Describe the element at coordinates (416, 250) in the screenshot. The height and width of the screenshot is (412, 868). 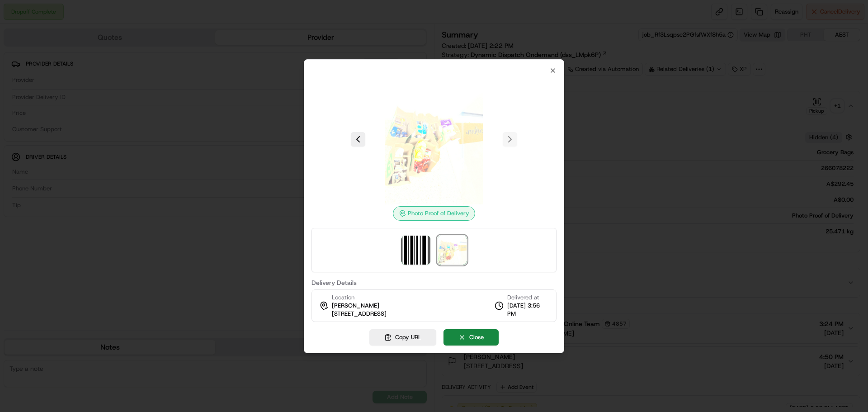
I see `button: barcode_scan_on_pickup image` at that location.